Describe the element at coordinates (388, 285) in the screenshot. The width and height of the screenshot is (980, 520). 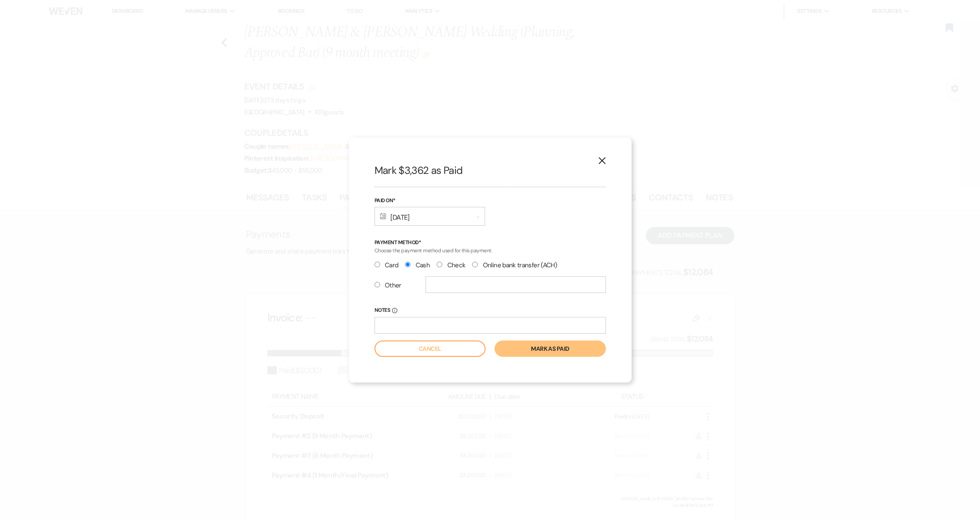
I see `label: Other` at that location.